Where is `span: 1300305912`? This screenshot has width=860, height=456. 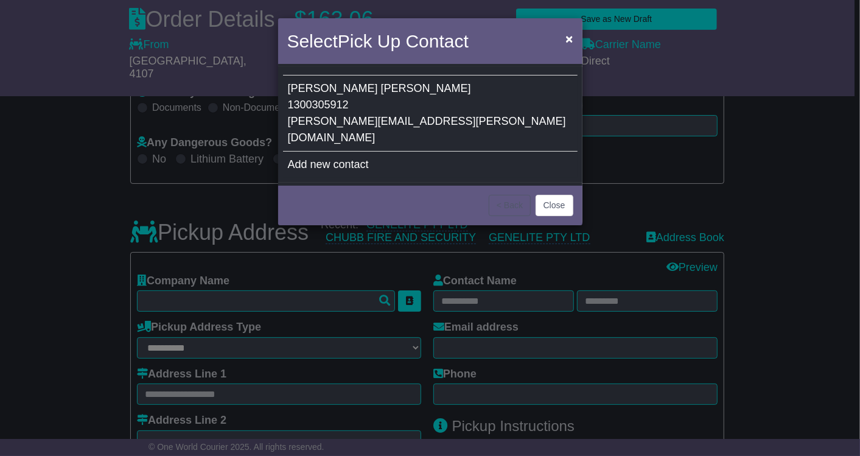
span: 1300305912 is located at coordinates (318, 105).